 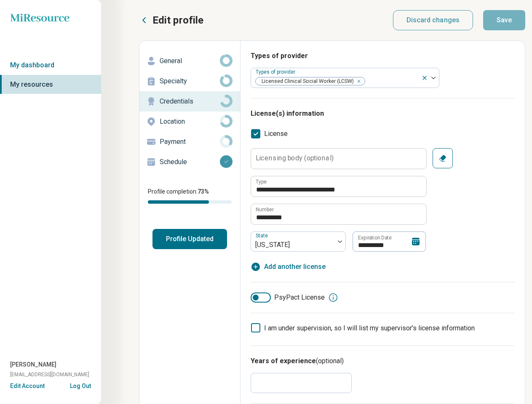 I want to click on span: (optional), so click(x=329, y=361).